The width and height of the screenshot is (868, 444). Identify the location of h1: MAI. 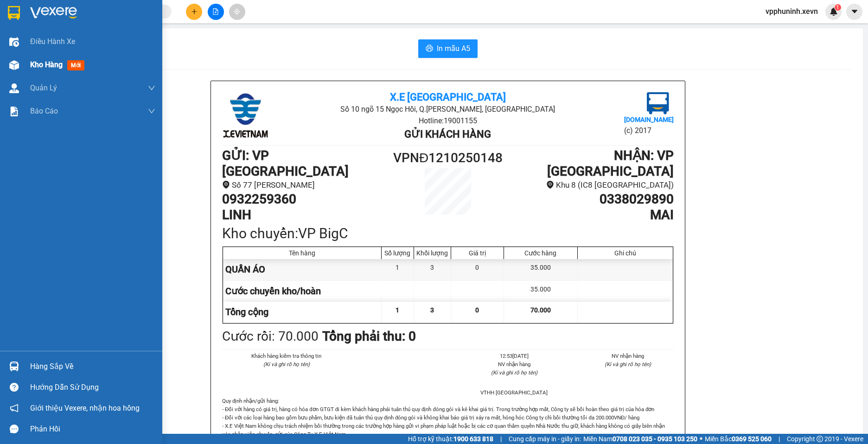
(589, 215).